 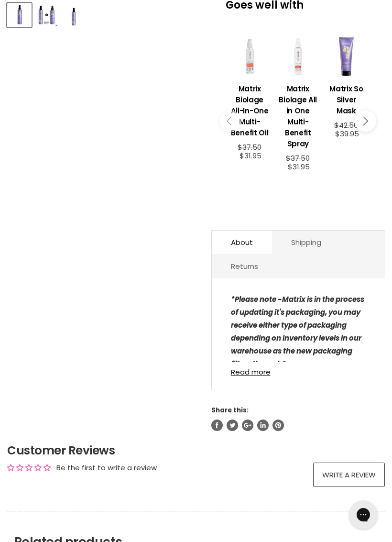 I want to click on button: Gorgias live chat, so click(x=19, y=18).